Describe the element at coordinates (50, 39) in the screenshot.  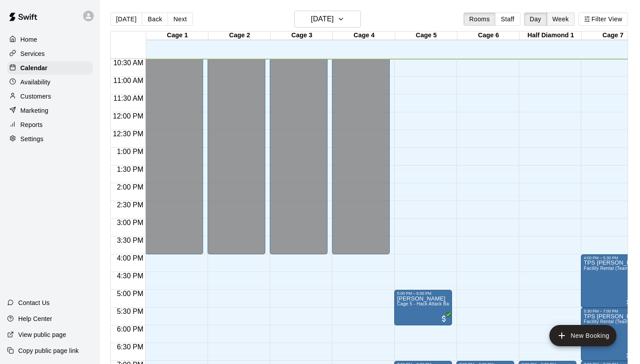
I see `div: Home` at that location.